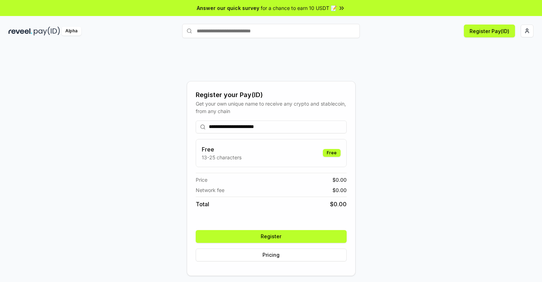 This screenshot has height=282, width=542. What do you see at coordinates (203, 204) in the screenshot?
I see `span: Total` at bounding box center [203, 204].